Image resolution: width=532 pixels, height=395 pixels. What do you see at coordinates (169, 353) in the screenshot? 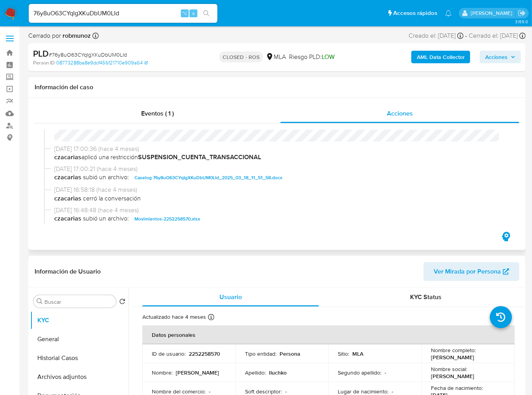
I see `p: ID de usuario :` at bounding box center [169, 353].